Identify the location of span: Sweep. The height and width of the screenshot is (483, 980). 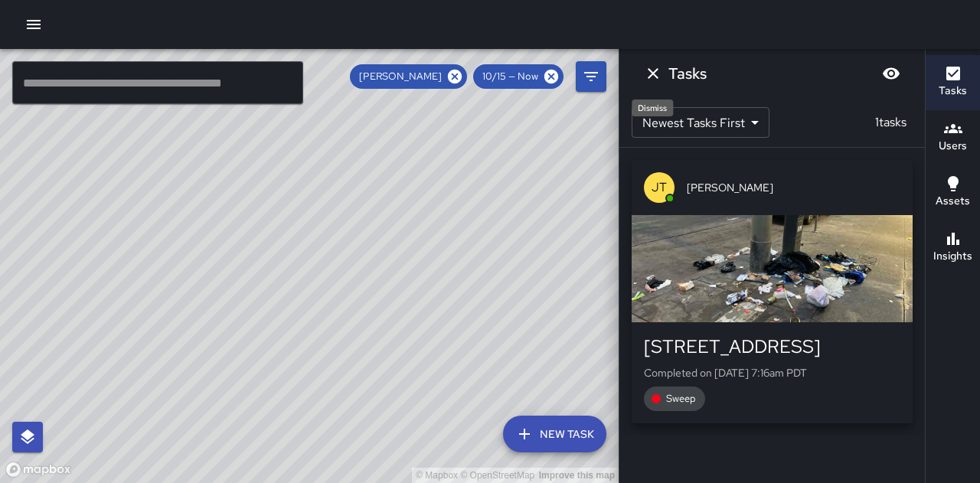
(681, 399).